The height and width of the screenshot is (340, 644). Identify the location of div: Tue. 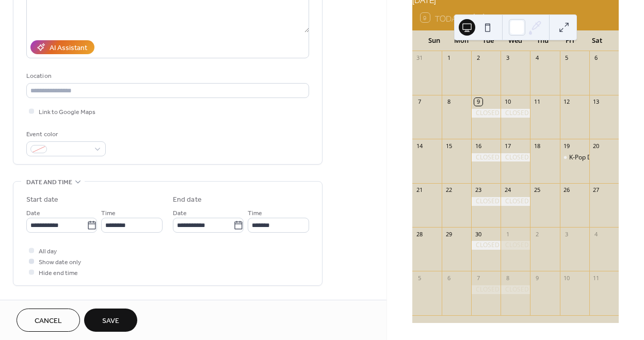
(489, 41).